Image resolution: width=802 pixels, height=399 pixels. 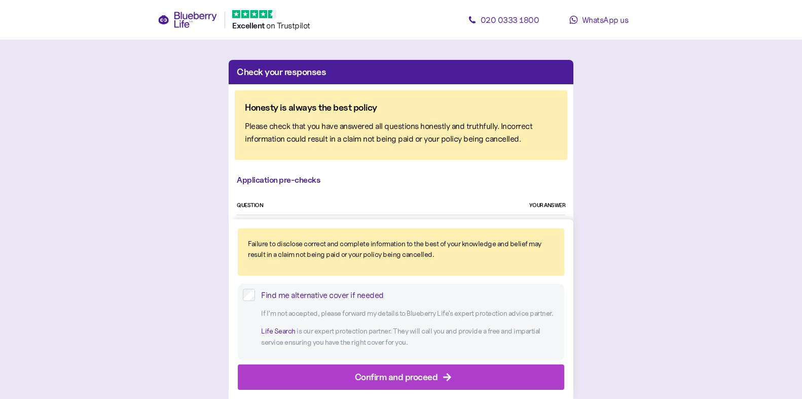 I want to click on span: WhatsApp us, so click(x=606, y=20).